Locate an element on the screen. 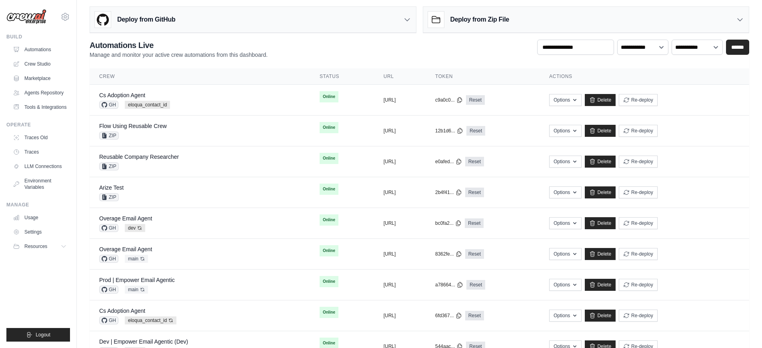 The width and height of the screenshot is (762, 348). div: Manage is located at coordinates (38, 205).